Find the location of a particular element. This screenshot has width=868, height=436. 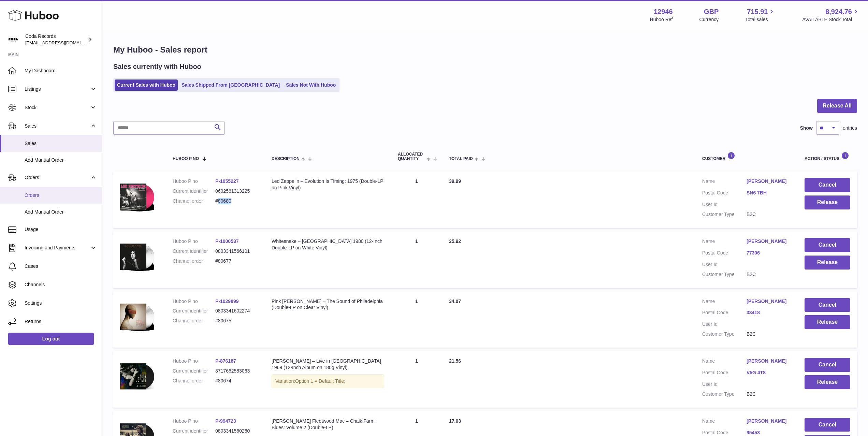

div: Huboo Ref is located at coordinates (661, 19).